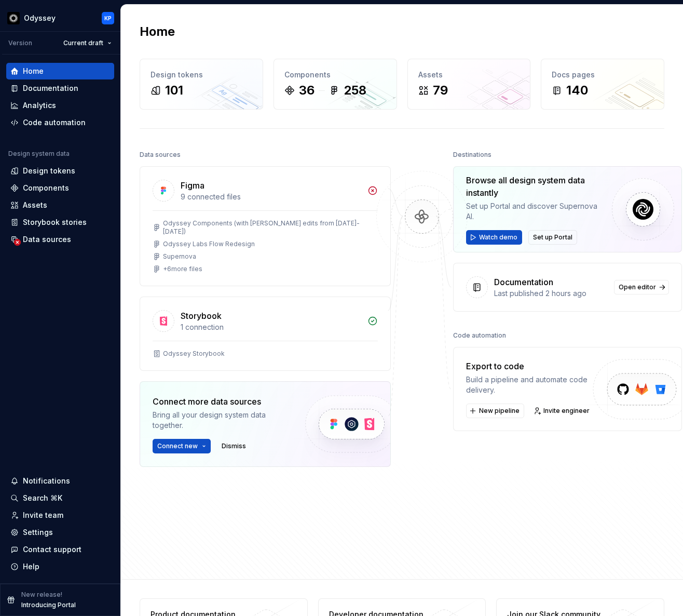 The image size is (683, 616). Describe the element at coordinates (209, 244) in the screenshot. I see `div: Odyssey Labs Flow Redesign` at that location.